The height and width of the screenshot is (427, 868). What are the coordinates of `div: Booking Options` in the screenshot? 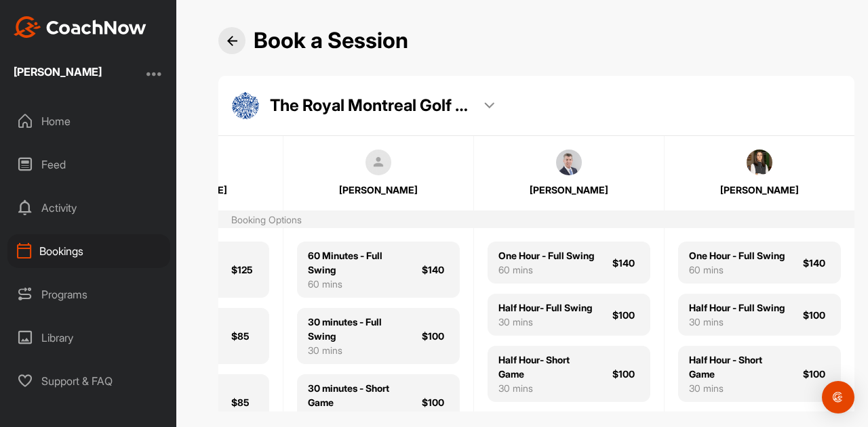 It's located at (267, 219).